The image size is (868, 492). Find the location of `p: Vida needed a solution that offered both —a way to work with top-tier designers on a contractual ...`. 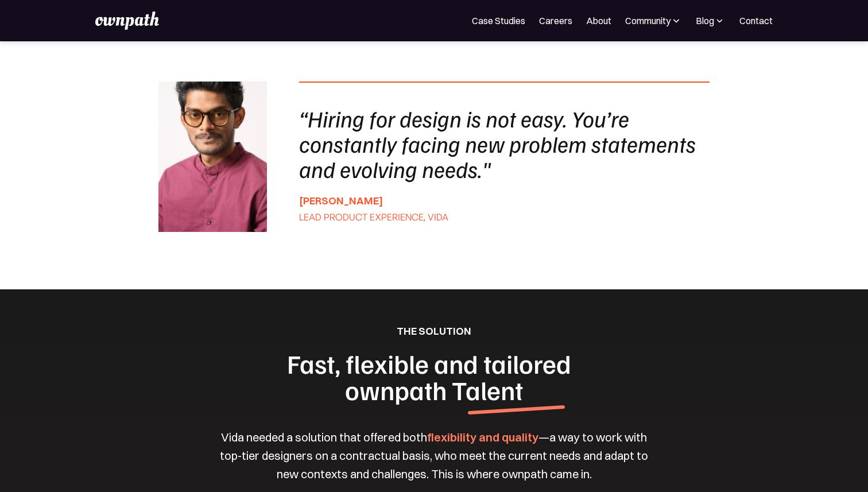

p: Vida needed a solution that offered both —a way to work with top-tier designers on a contractual ... is located at coordinates (434, 456).